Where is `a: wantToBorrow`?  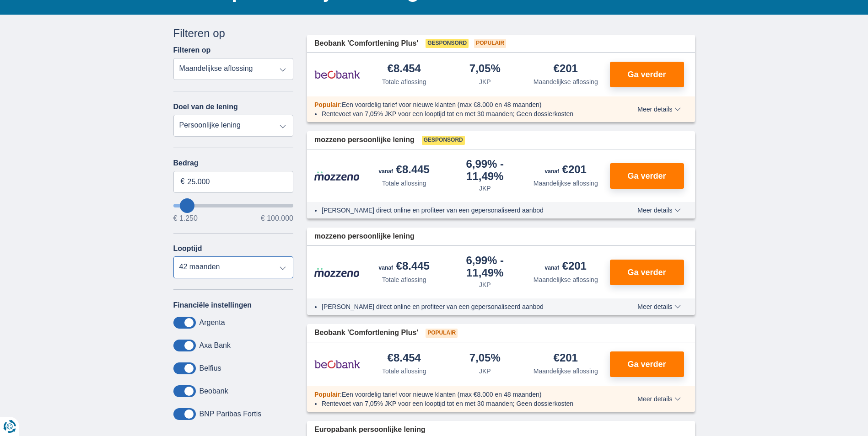
a: wantToBorrow is located at coordinates (234, 206).